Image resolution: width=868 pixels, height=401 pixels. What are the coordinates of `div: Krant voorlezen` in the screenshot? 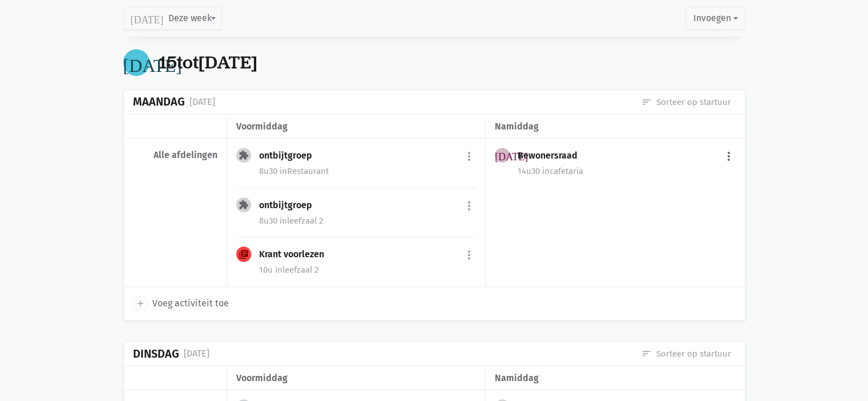 It's located at (296, 255).